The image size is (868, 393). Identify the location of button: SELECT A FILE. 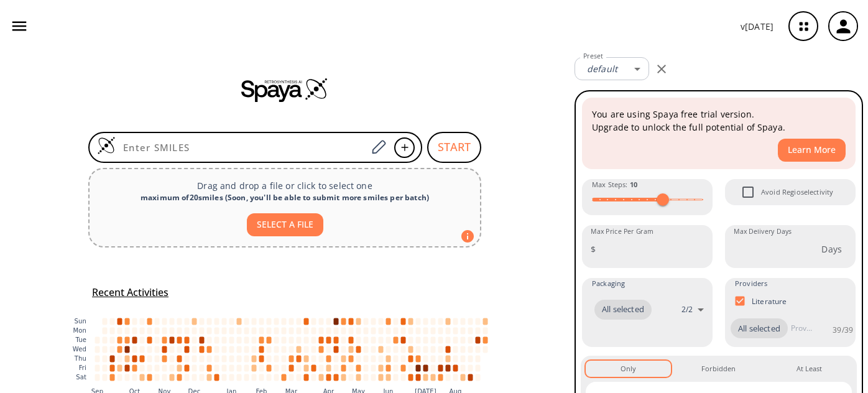
(285, 225).